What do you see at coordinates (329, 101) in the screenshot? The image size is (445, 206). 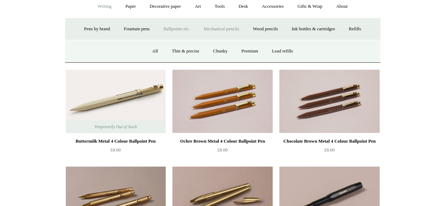 I see `img: Chocolate Brown Metal 4 Colour Ballpoint Pen` at bounding box center [329, 101].